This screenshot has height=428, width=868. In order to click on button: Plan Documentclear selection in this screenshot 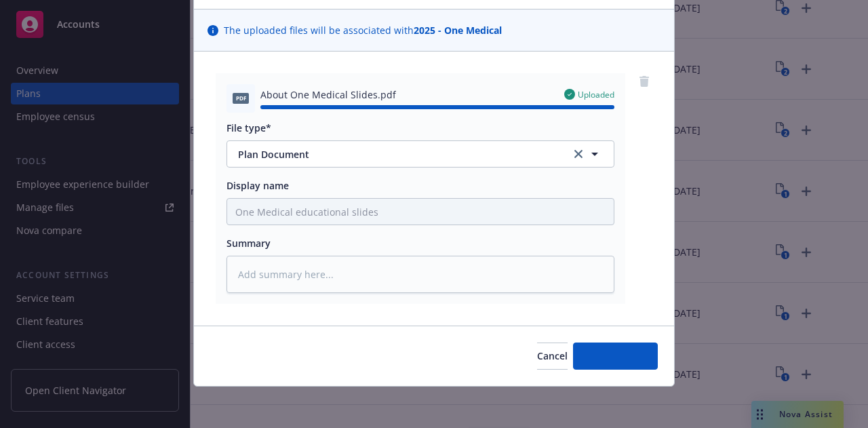, I will do `click(420, 154)`.